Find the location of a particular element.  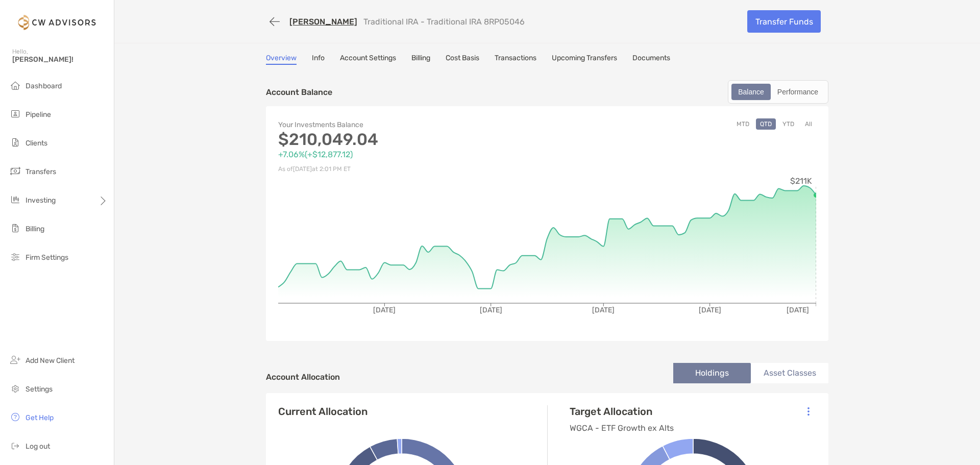

span: Dashboard is located at coordinates (44, 85).